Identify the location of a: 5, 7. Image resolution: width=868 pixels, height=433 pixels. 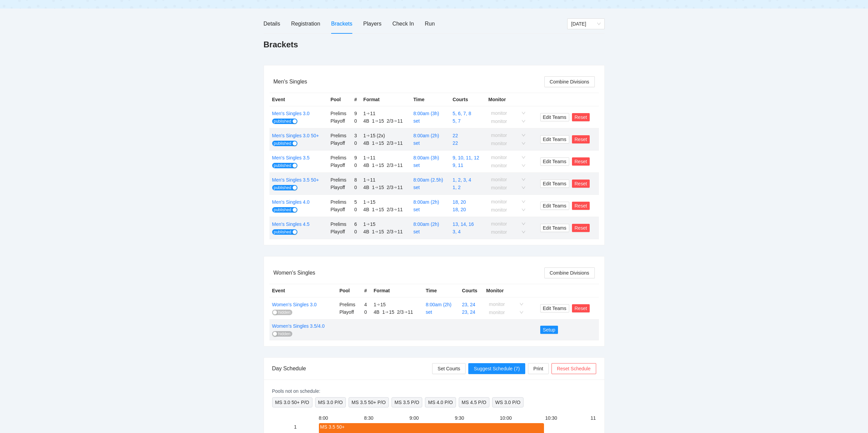
(456, 121).